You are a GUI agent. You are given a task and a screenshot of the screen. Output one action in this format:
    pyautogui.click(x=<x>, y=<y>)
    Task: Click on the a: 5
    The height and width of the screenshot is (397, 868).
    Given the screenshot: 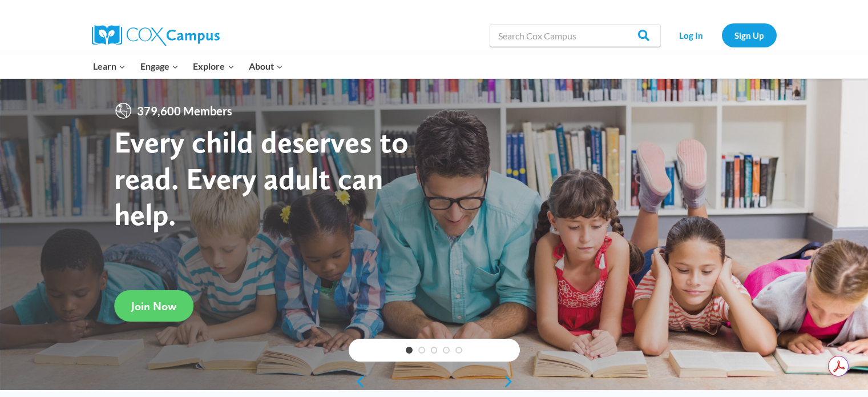 What is the action you would take?
    pyautogui.click(x=459, y=350)
    